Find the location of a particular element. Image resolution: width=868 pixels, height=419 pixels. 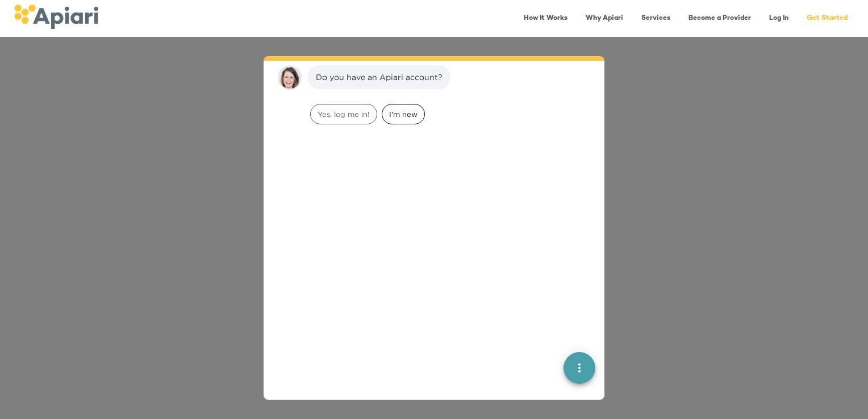

a: Become a Provider is located at coordinates (720, 18).